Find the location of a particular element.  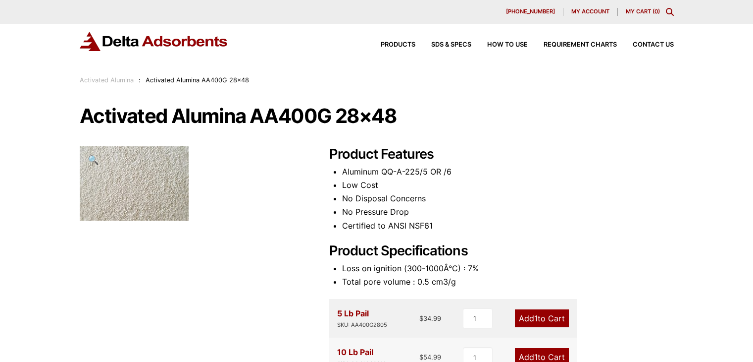

h1: Activated Alumina AA400G 28×48 is located at coordinates (377, 116).